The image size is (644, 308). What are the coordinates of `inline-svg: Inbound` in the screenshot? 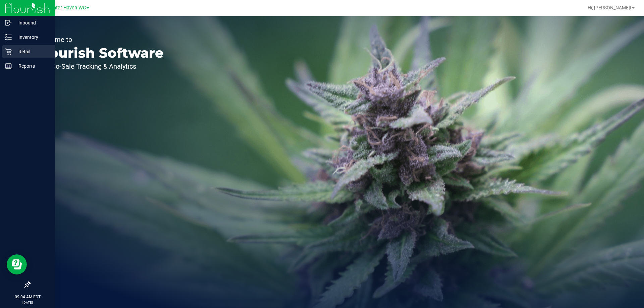 It's located at (9, 23).